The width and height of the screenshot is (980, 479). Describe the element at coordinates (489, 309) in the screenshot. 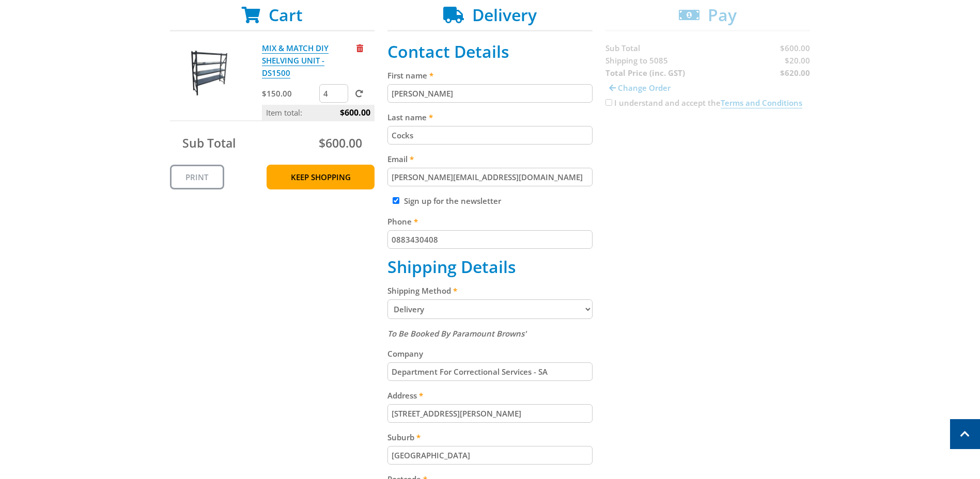

I see `select: Please select a shipping method.` at that location.